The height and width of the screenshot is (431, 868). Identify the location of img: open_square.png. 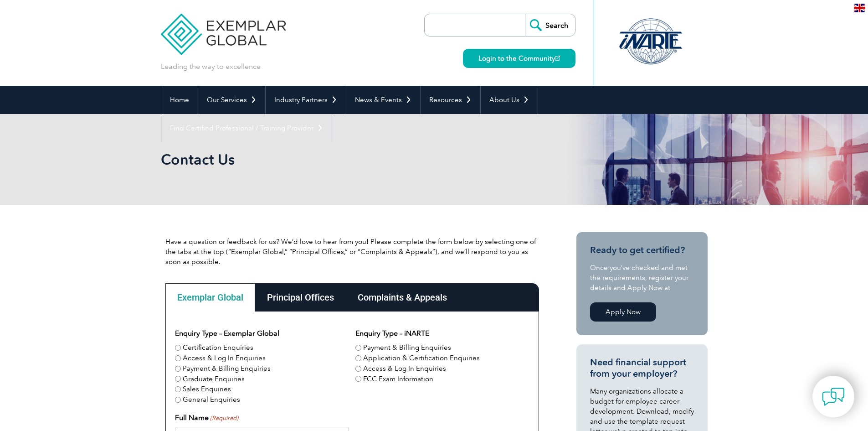
(557, 58).